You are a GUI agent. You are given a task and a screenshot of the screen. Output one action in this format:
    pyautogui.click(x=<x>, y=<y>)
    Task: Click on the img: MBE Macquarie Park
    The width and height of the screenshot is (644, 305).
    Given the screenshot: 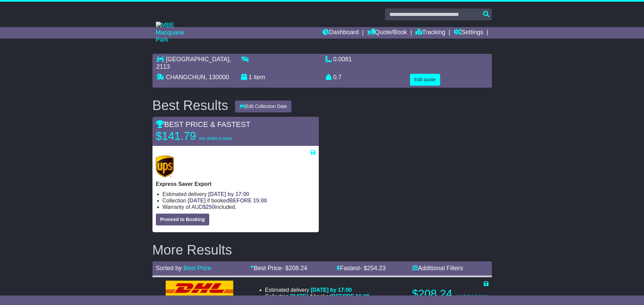 What is the action you would take?
    pyautogui.click(x=176, y=32)
    